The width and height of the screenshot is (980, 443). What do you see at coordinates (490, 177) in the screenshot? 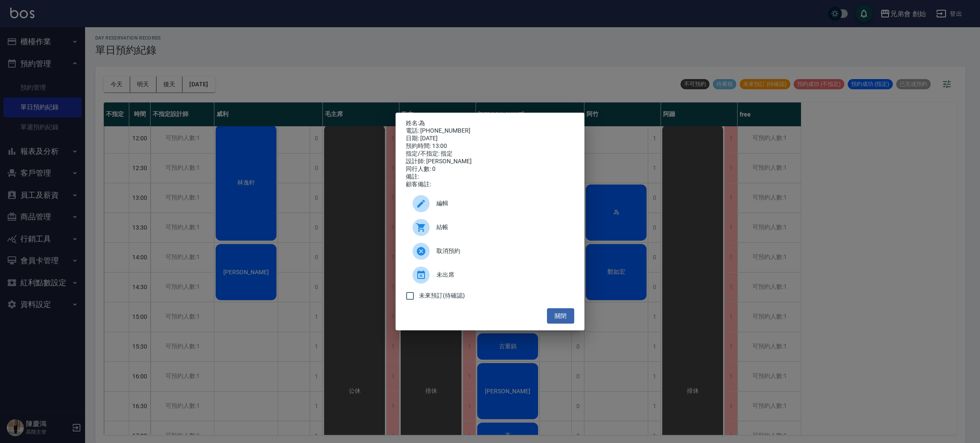
I see `div: 備註:` at bounding box center [490, 177].